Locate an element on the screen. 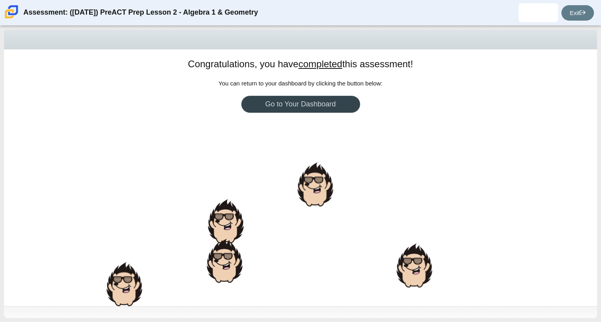 The width and height of the screenshot is (601, 322). span: You can return to your dashboard by clicking the button below: is located at coordinates (300, 83).